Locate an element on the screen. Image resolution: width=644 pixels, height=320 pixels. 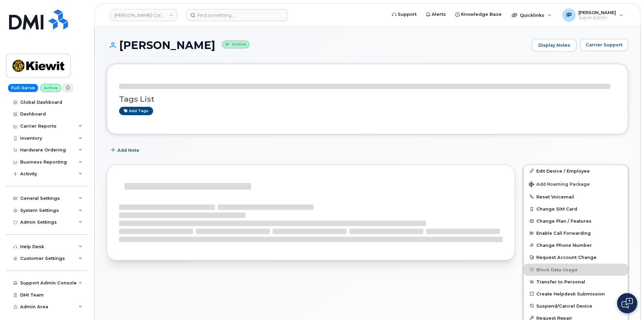
small: Active is located at coordinates (235, 44).